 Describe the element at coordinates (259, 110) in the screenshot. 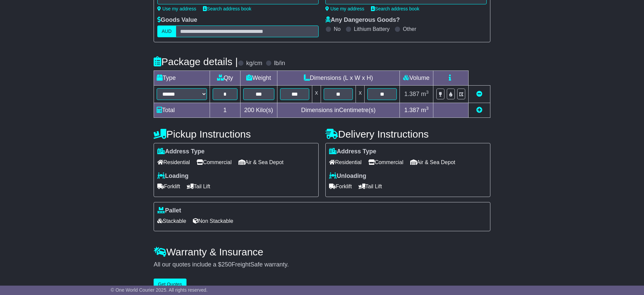

I see `td: Kilo(s)` at that location.